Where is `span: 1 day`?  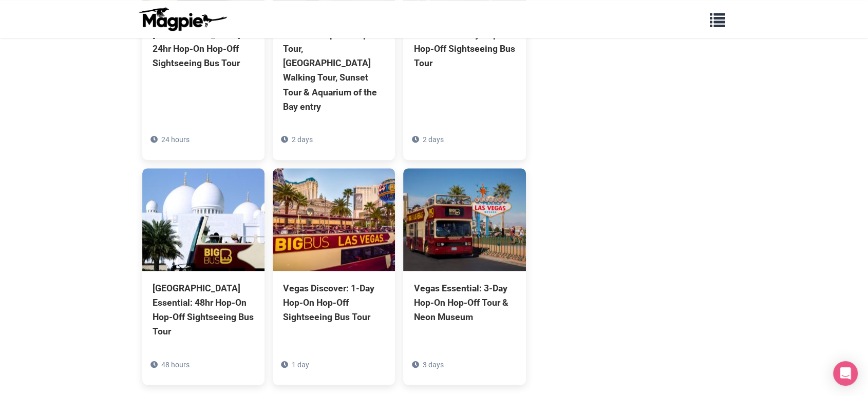 span: 1 day is located at coordinates (300, 364).